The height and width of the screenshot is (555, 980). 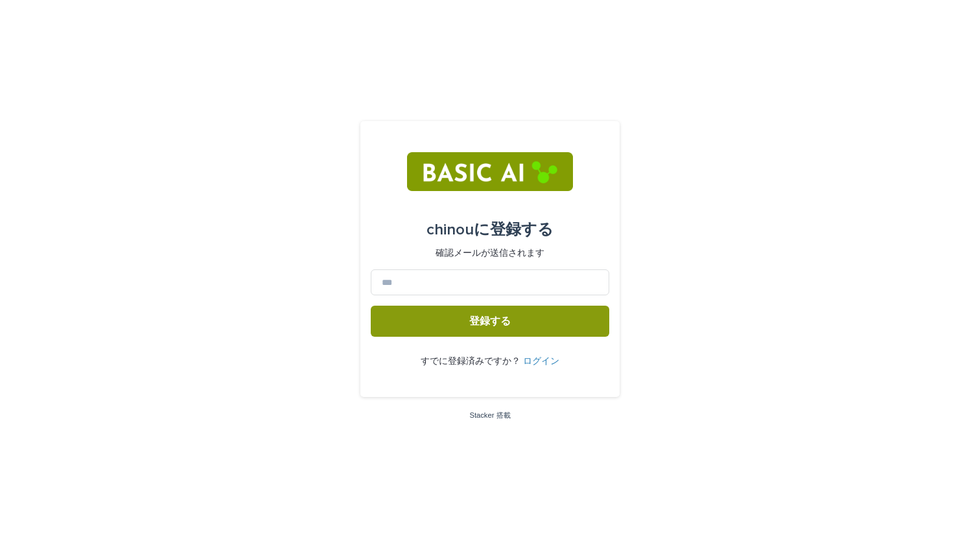 I want to click on button: 登録する, so click(x=490, y=321).